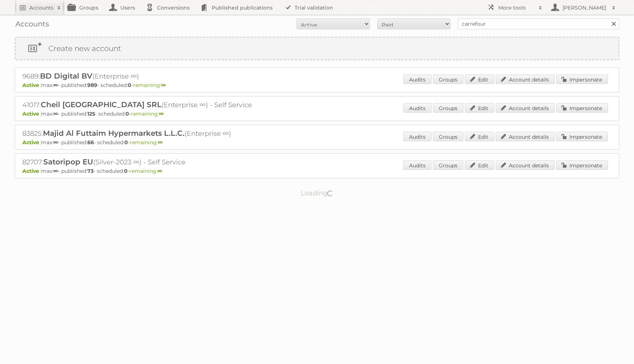 This screenshot has width=634, height=364. Describe the element at coordinates (317, 49) in the screenshot. I see `a: Create new account` at that location.